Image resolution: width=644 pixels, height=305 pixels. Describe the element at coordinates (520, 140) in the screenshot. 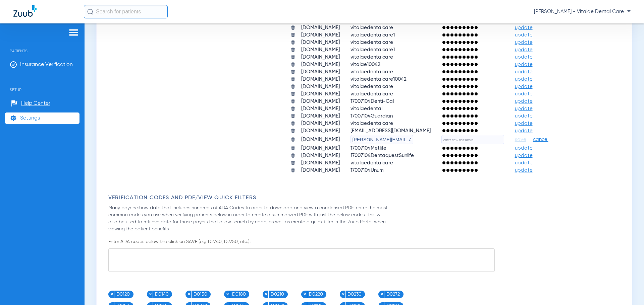

I see `span: save` at that location.